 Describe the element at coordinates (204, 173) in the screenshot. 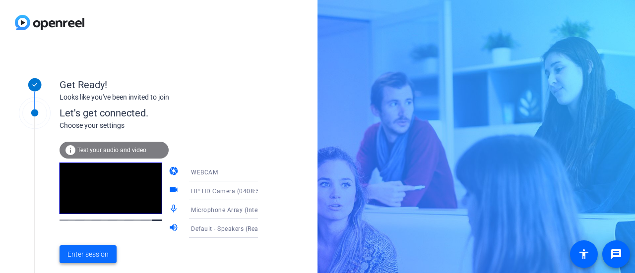

I see `span: WEBCAM` at that location.